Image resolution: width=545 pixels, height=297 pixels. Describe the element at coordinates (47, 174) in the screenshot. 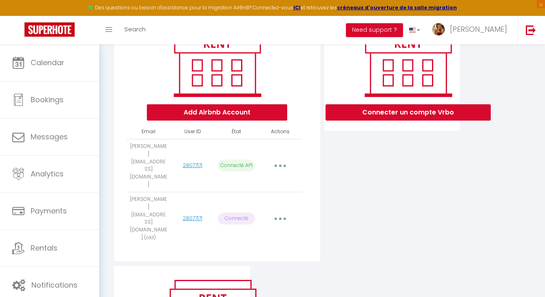

I see `span: Analytics` at that location.